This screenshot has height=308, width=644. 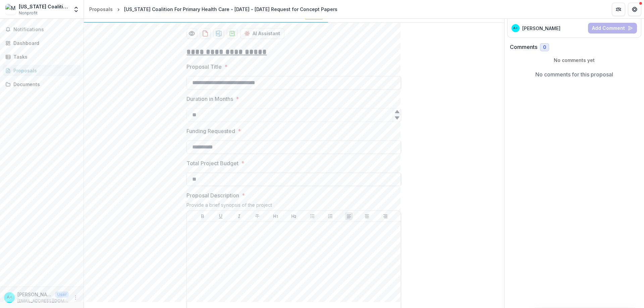 What do you see at coordinates (294, 206) in the screenshot?
I see `div: Provide a brief synopsis of the project` at bounding box center [294, 206].